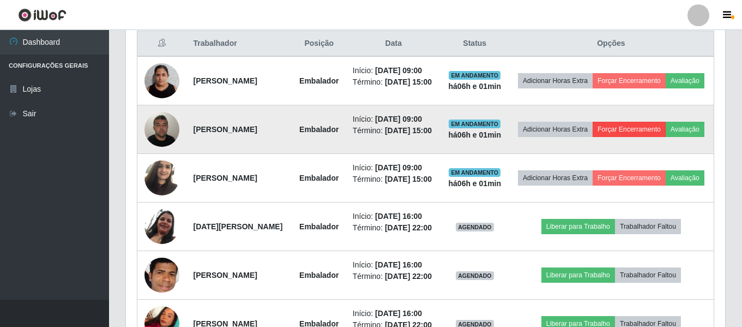 Image resolution: width=742 pixels, height=327 pixels. What do you see at coordinates (611, 44) in the screenshot?
I see `th: Opções` at bounding box center [611, 44].